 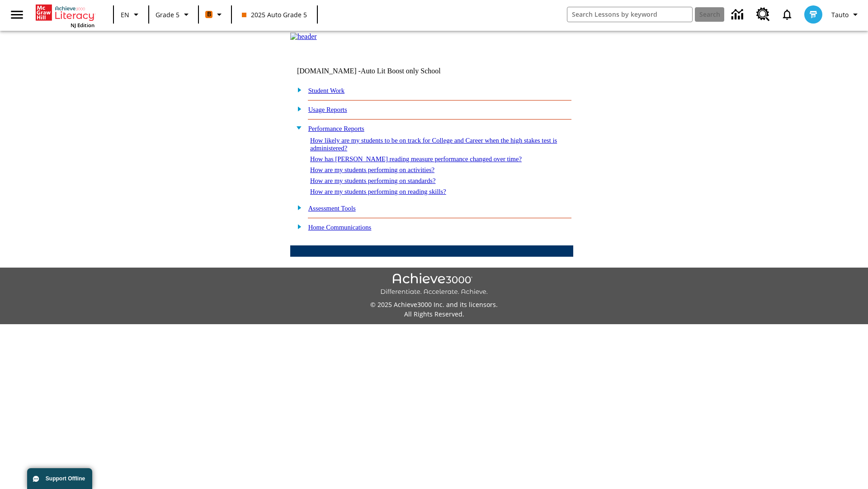 What do you see at coordinates (174, 14) in the screenshot?
I see `button: Grade: Grade 5, Select a grade` at bounding box center [174, 14].